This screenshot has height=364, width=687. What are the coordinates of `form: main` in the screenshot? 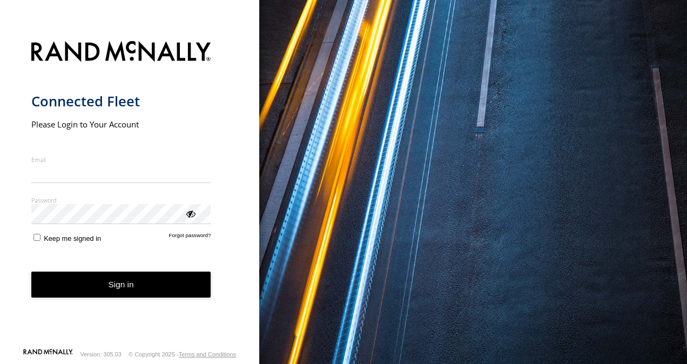 It's located at (130, 191).